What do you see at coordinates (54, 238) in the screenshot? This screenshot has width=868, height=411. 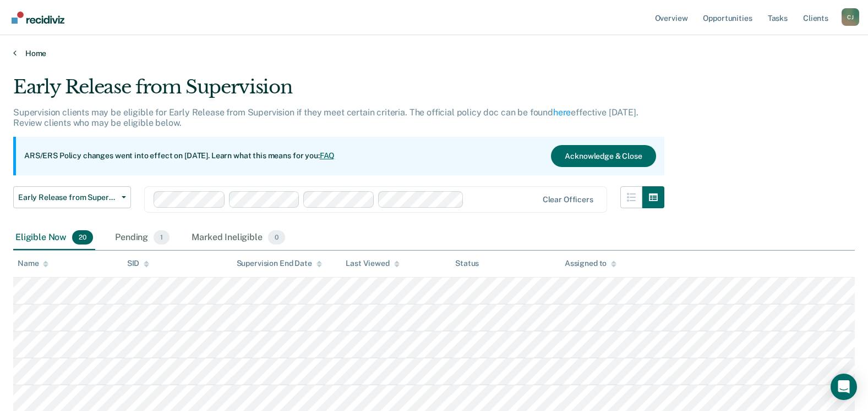 I see `div: Eligible Now20` at bounding box center [54, 238].